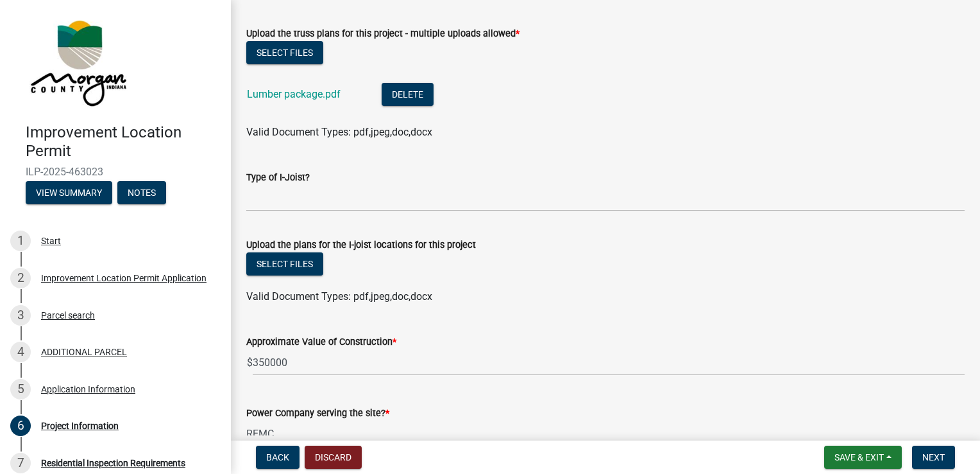  What do you see at coordinates (277, 457) in the screenshot?
I see `span: Back` at bounding box center [277, 457].